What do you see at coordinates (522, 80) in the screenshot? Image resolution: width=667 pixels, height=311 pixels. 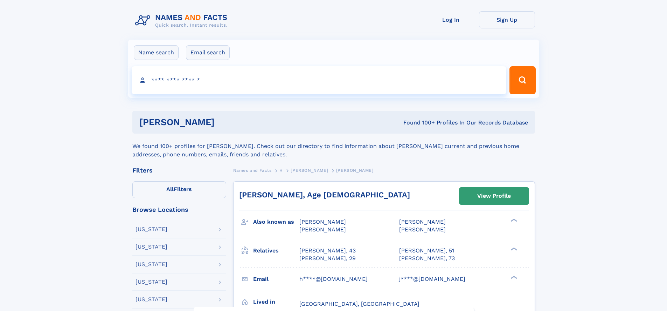 I see `button: Search Button` at bounding box center [522, 80].